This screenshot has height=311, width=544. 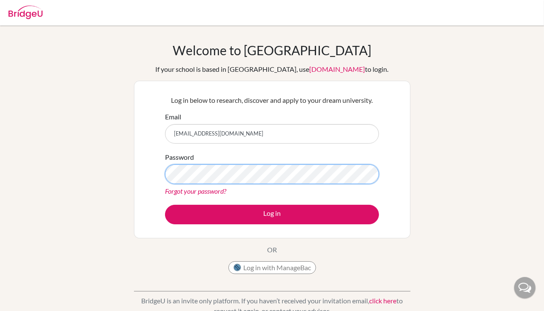 What do you see at coordinates (28, 9) in the screenshot?
I see `span: ヘルプ` at bounding box center [28, 9].